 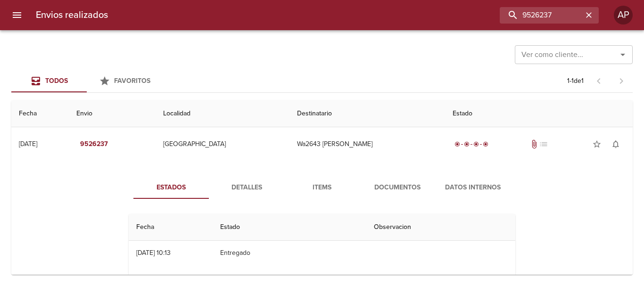 I want to click on button: Activar notificaciones, so click(x=616, y=144).